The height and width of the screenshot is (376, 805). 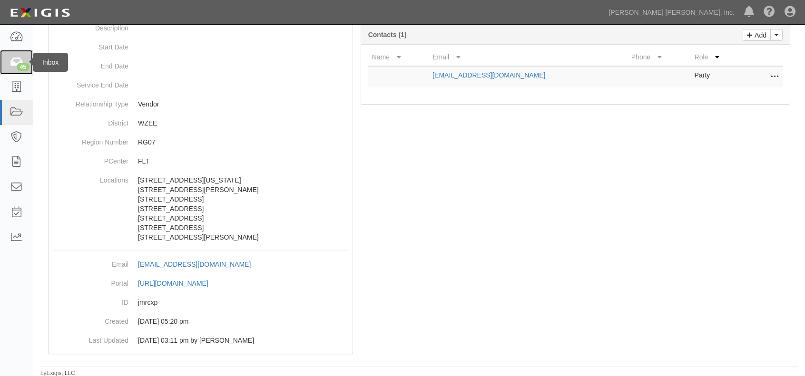 I want to click on dt: Relationship Type, so click(x=90, y=102).